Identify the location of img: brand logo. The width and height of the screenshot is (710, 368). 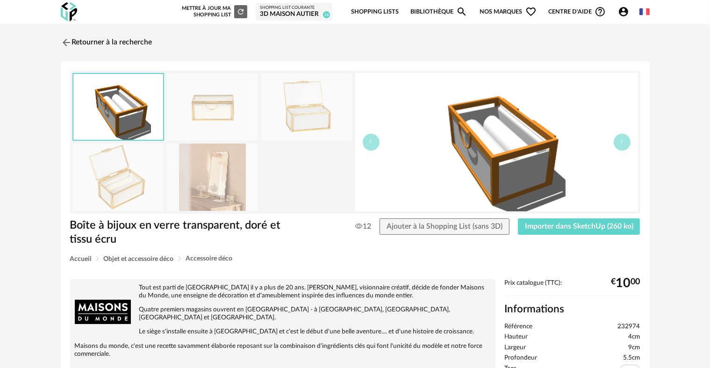
(103, 312).